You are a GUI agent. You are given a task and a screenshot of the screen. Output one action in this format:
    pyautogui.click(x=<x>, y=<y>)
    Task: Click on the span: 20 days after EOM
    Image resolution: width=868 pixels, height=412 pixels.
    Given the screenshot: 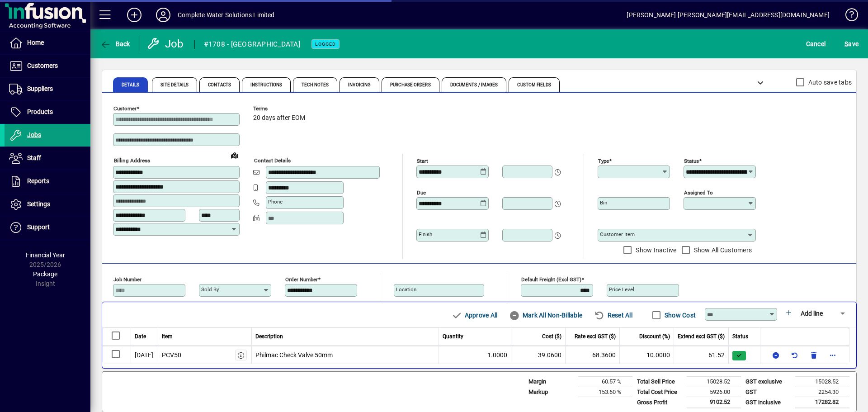 What is the action you would take?
    pyautogui.click(x=279, y=118)
    